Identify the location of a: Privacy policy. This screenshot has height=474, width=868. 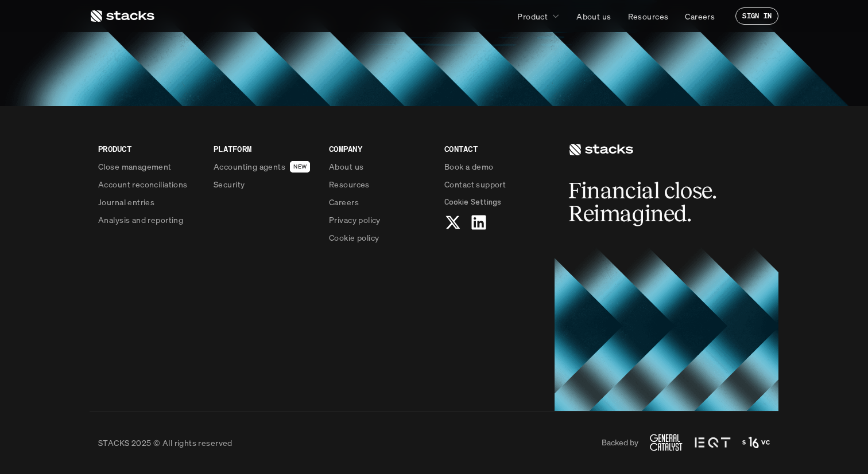
(380, 219).